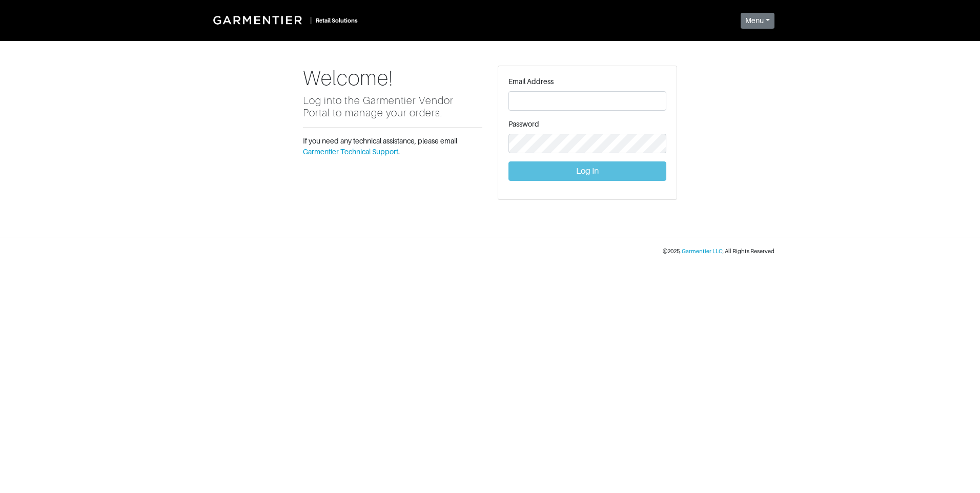  I want to click on h1: Welcome!, so click(392, 78).